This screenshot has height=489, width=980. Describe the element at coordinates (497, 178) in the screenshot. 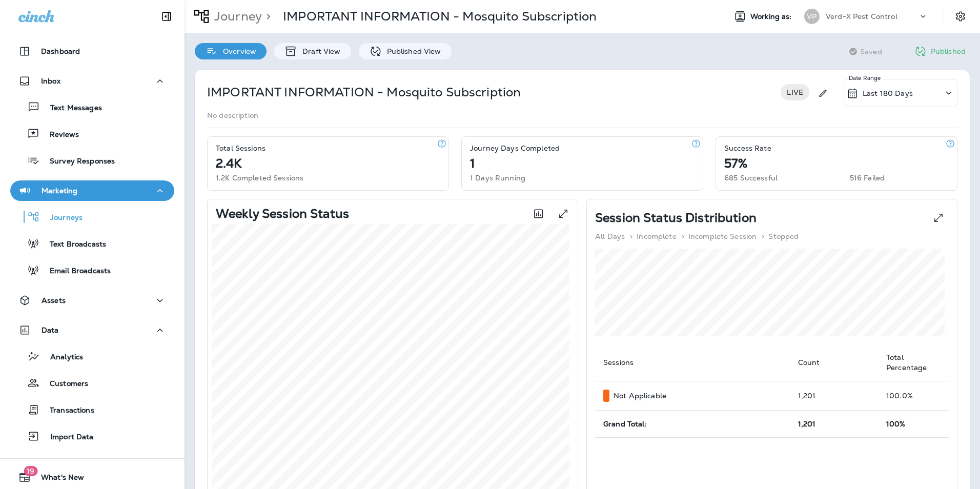

I see `p: 1 Days Running` at that location.